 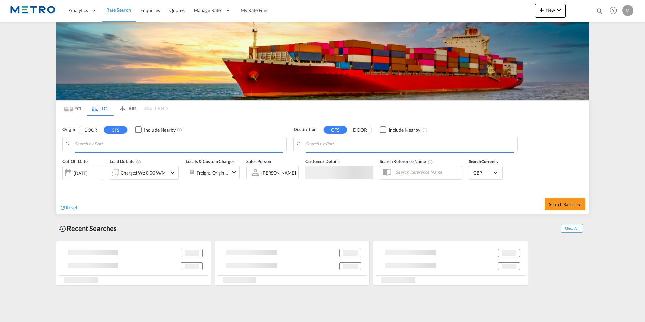 What do you see at coordinates (550, 10) in the screenshot?
I see `span: New` at bounding box center [550, 10].